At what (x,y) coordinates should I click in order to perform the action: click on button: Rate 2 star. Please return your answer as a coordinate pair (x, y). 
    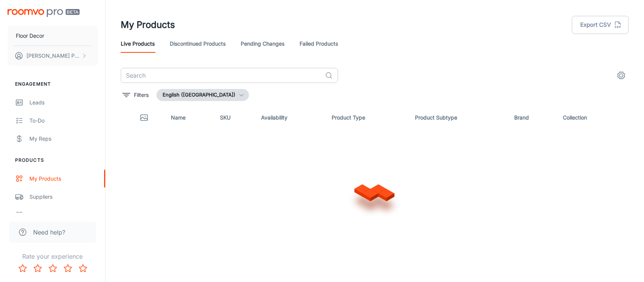
    Looking at the image, I should click on (38, 268).